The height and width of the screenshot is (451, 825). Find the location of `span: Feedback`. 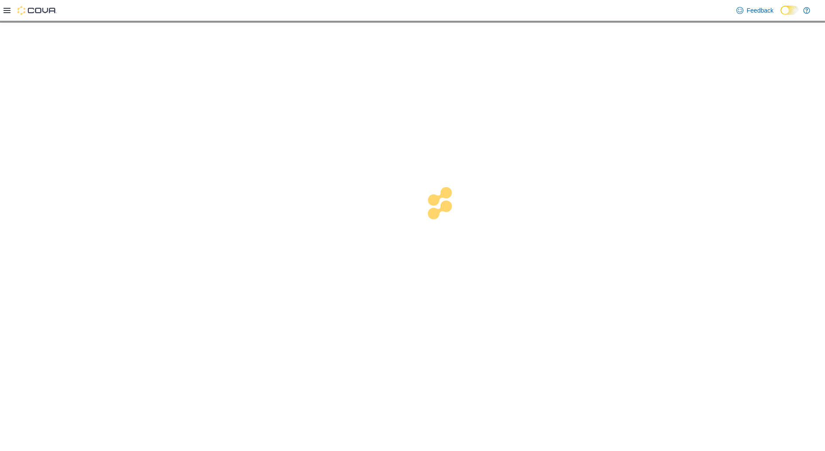

span: Feedback is located at coordinates (760, 10).